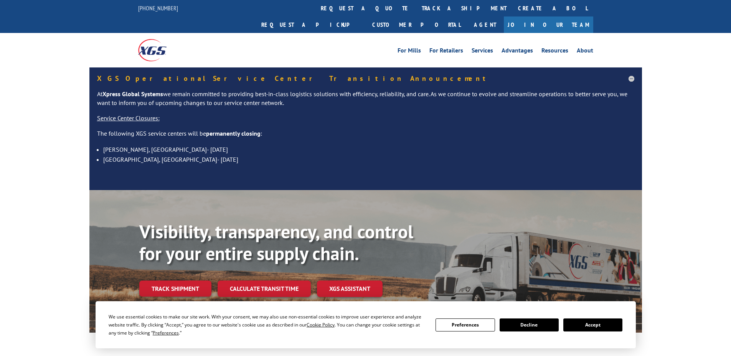  Describe the element at coordinates (276, 243) in the screenshot. I see `b: Visibility, transparency, and control for your entire supply chain.` at that location.